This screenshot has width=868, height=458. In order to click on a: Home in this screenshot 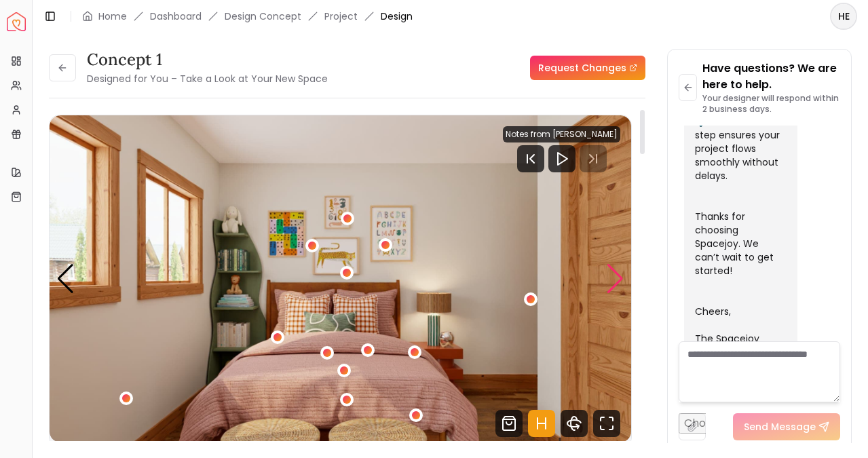, I will do `click(113, 17)`.